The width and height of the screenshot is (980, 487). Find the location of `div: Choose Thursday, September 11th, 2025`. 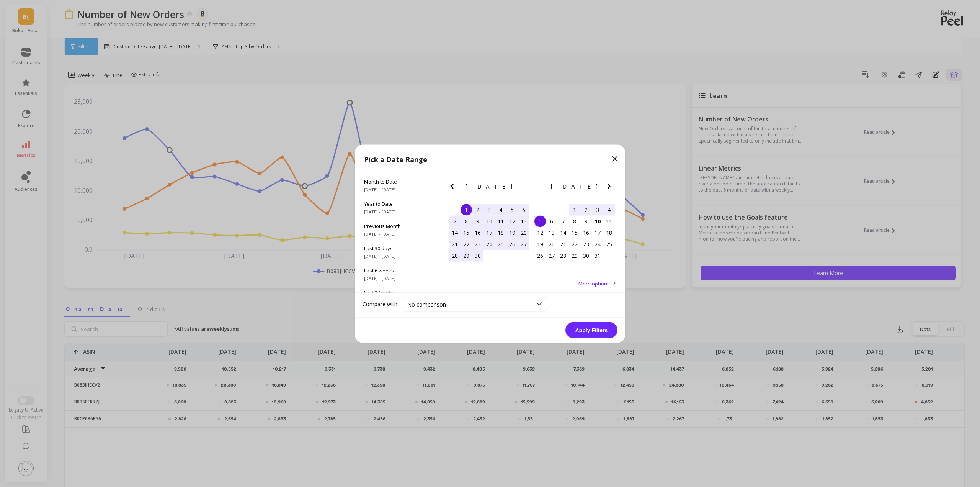

div: Choose Thursday, September 11th, 2025 is located at coordinates (501, 221).